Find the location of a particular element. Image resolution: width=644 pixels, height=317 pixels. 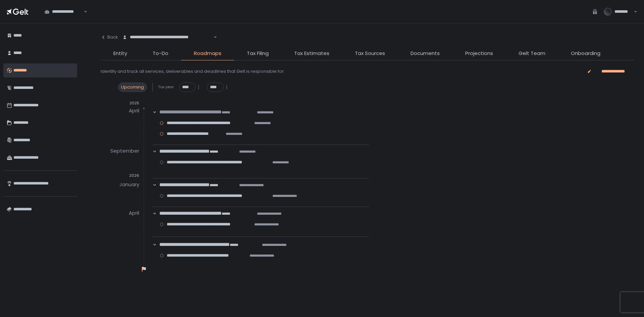

span: Tax Sources is located at coordinates (370, 53).